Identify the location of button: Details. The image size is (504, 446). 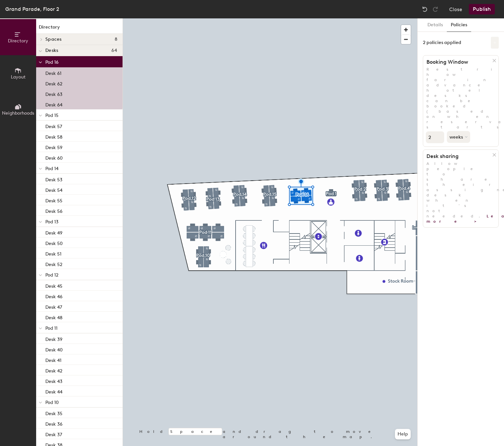
(435, 25).